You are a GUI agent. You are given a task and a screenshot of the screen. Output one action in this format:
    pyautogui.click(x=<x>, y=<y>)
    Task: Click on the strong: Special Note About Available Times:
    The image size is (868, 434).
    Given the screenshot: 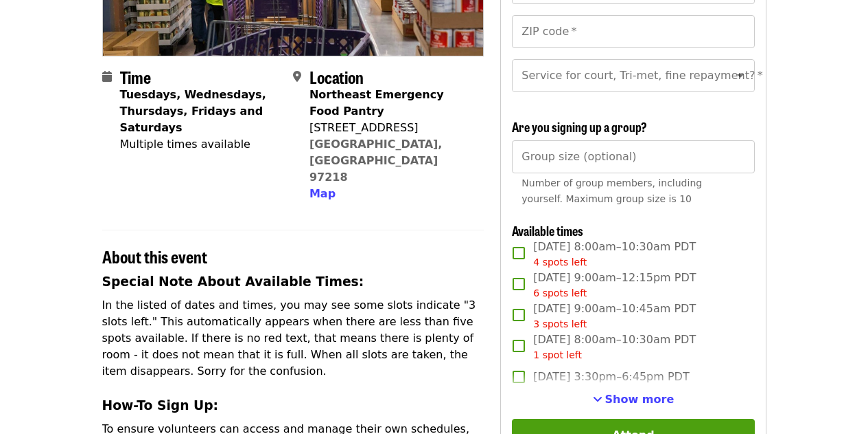 What is the action you would take?
    pyautogui.click(x=234, y=281)
    